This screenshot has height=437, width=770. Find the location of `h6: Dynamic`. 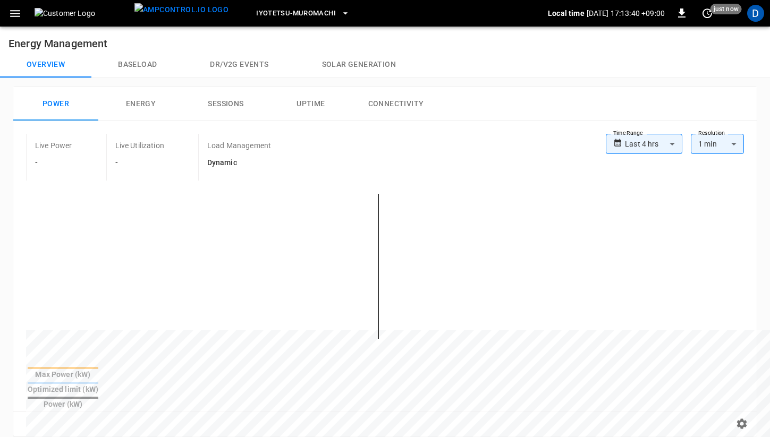

h6: Dynamic is located at coordinates (239, 163).